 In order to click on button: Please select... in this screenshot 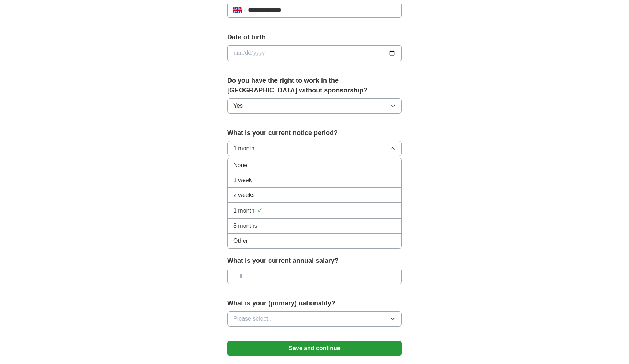, I will do `click(315, 319)`.